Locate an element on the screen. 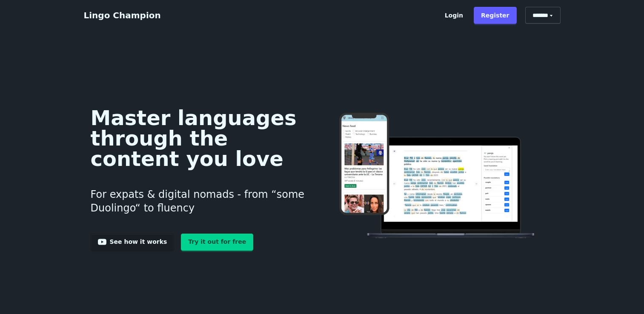 This screenshot has width=644, height=314. a: Lingo Champion is located at coordinates (122, 15).